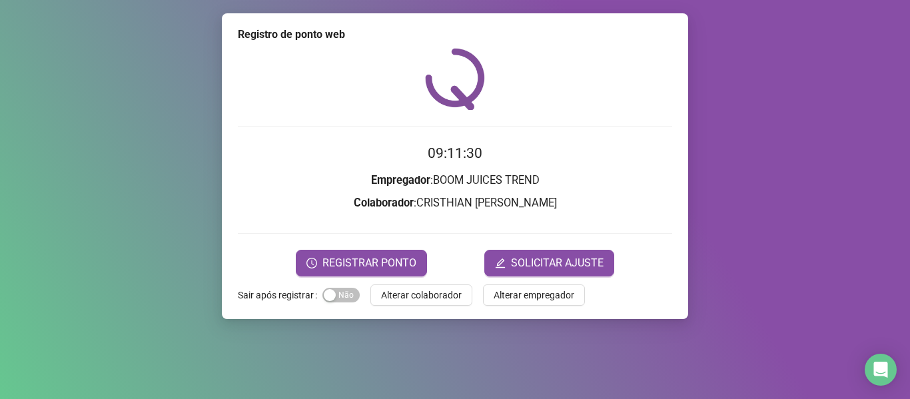 Image resolution: width=910 pixels, height=399 pixels. Describe the element at coordinates (384, 203) in the screenshot. I see `strong: Colaborador` at that location.